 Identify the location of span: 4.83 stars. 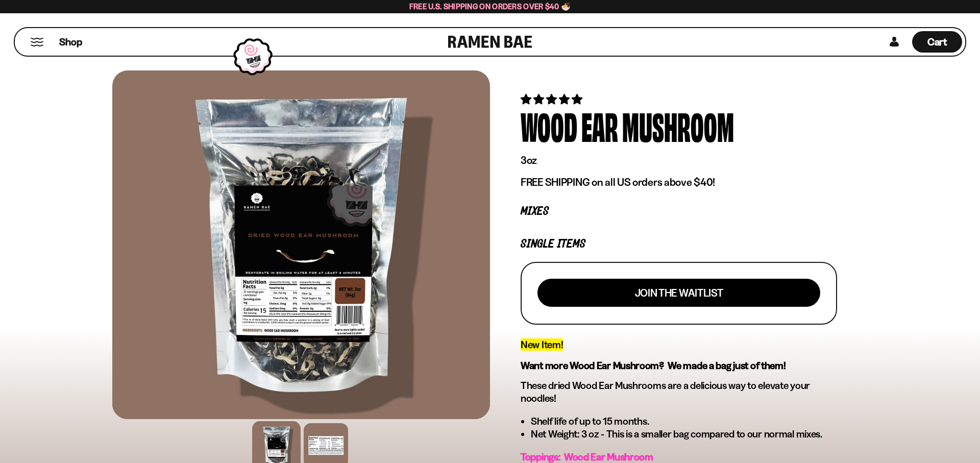
(552, 99).